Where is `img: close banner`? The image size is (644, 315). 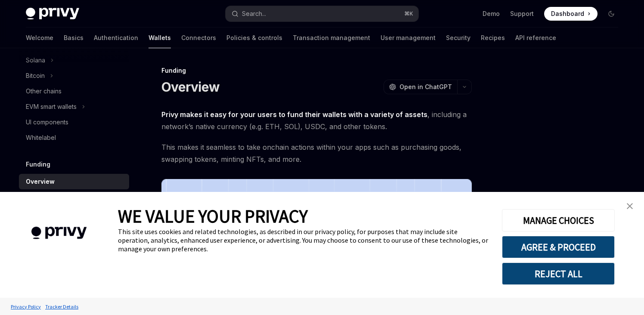
img: close banner is located at coordinates (630, 206).